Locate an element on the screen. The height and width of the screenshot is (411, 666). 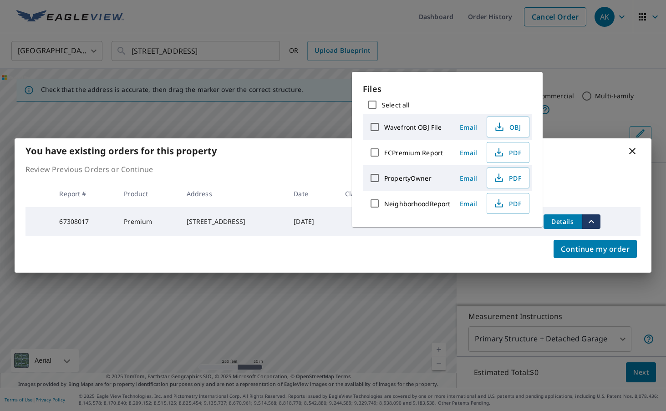
label: NeighborhoodReport is located at coordinates (417, 203).